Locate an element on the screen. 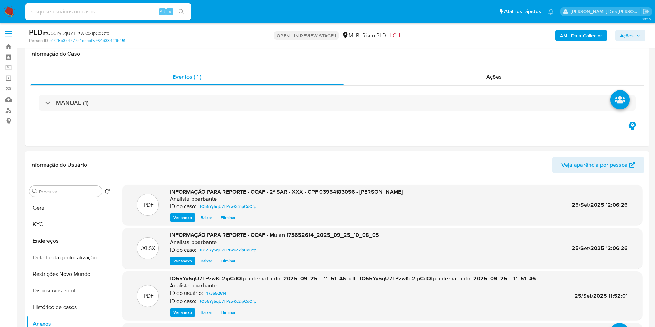 The width and height of the screenshot is (655, 327). b: PLD is located at coordinates (36, 32).